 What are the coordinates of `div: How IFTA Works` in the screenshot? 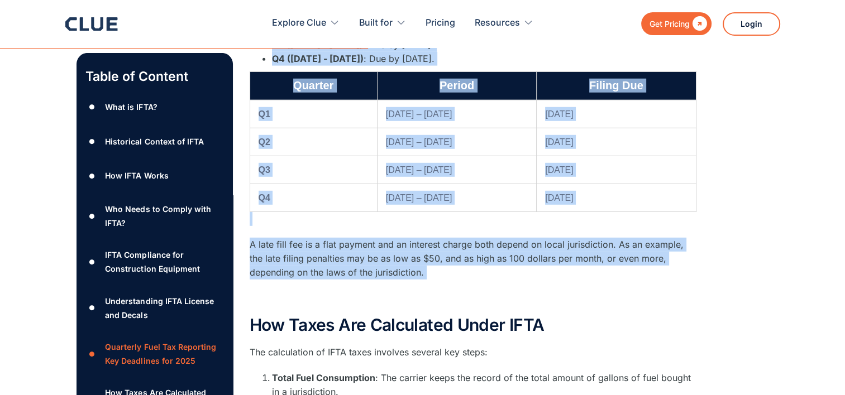 It's located at (136, 176).